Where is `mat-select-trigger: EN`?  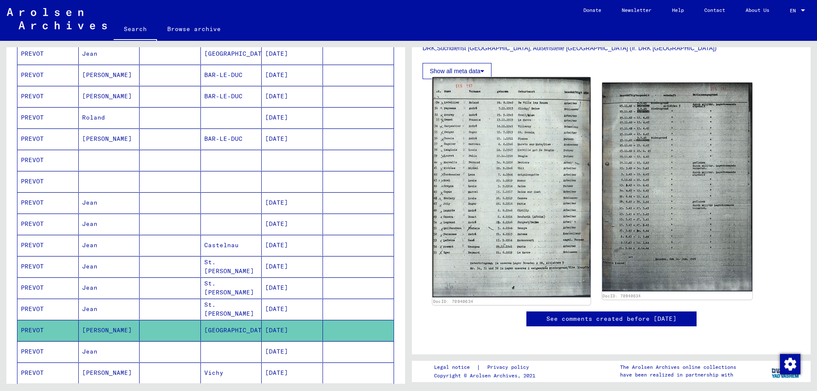
mat-select-trigger: EN is located at coordinates (793, 10).